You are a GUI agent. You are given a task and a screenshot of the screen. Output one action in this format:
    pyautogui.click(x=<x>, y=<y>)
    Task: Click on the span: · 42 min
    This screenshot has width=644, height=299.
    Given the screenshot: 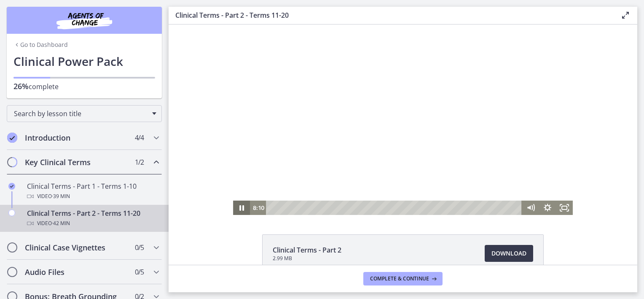 What is the action you would take?
    pyautogui.click(x=61, y=224)
    